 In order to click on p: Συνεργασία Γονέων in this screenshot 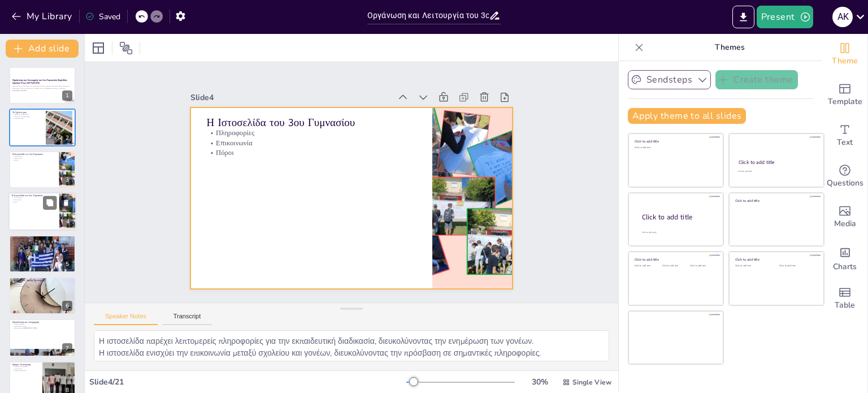, I will do `click(42, 326)`.